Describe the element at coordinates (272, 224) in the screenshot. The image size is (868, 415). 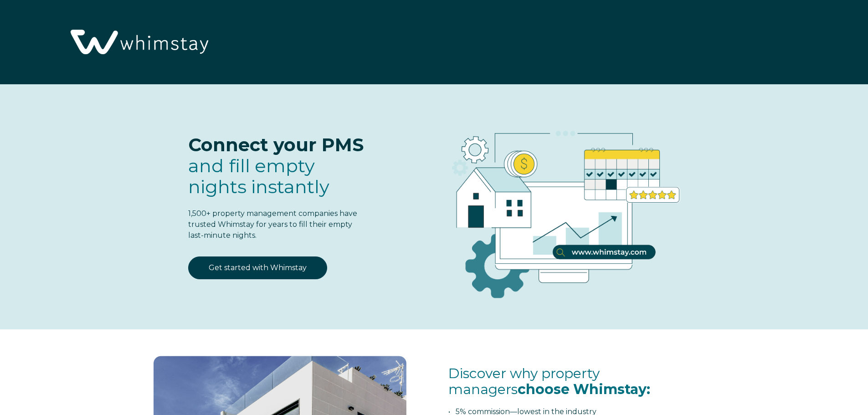
I see `span: 1,500+ property management companies have trusted Whimstay for years to fill their empty last-min...` at that location.